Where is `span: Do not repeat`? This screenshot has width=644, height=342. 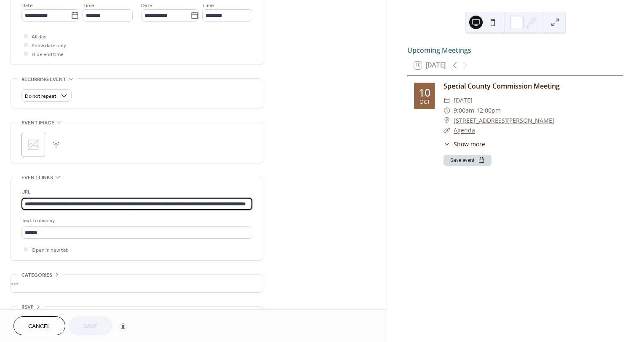 span: Do not repeat is located at coordinates (40, 96).